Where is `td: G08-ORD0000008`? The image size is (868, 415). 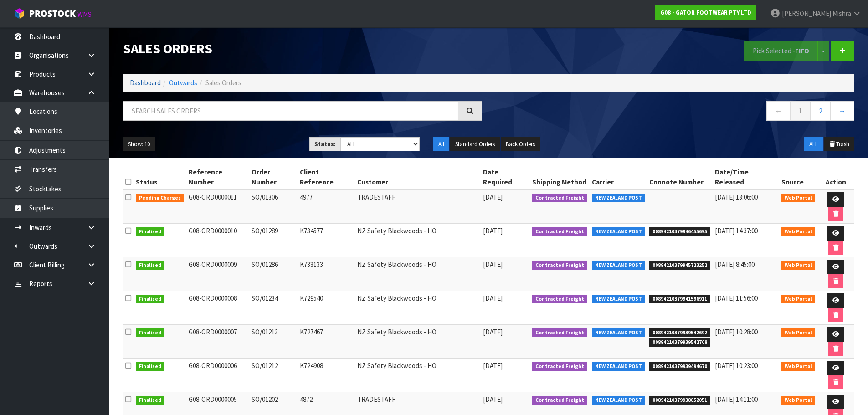 td: G08-ORD0000008 is located at coordinates (218, 307).